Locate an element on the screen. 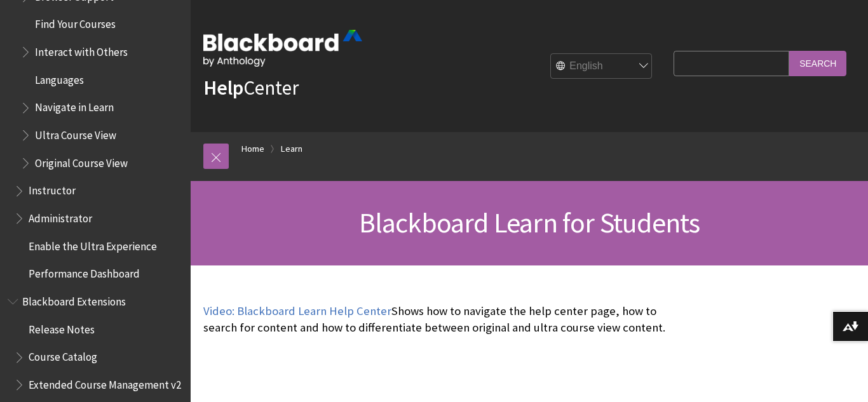 The width and height of the screenshot is (868, 402). a: HelpCenter is located at coordinates (251, 87).